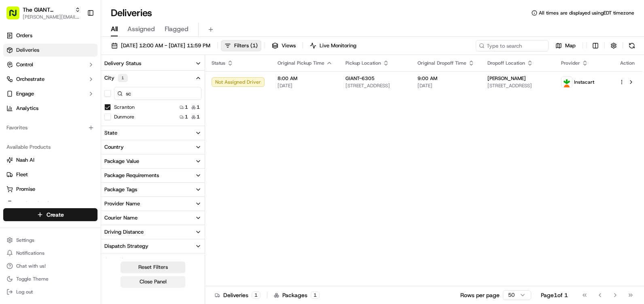  Describe the element at coordinates (50, 108) in the screenshot. I see `a: Analytics` at that location.